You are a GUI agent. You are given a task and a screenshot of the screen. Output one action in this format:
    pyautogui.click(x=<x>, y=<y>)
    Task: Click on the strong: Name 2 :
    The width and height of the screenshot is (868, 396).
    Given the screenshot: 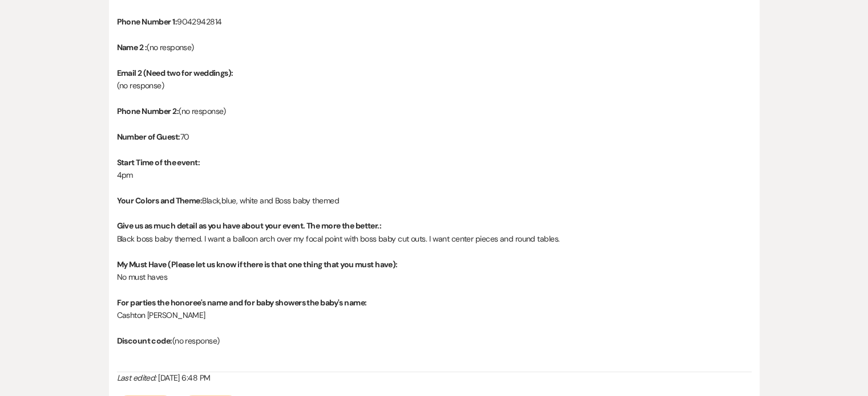 What is the action you would take?
    pyautogui.click(x=132, y=47)
    